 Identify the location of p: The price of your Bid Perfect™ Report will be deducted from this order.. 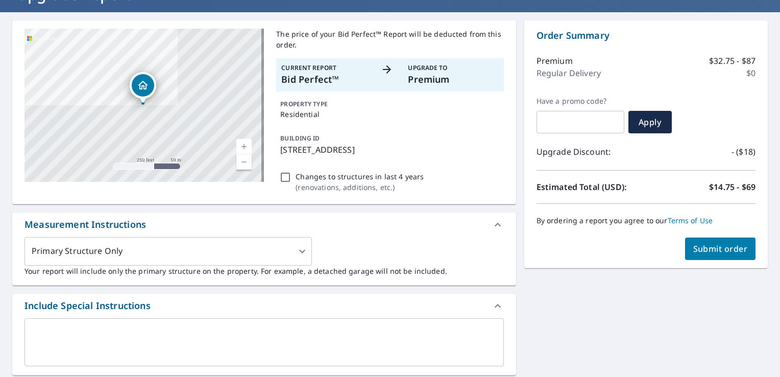
(390, 39).